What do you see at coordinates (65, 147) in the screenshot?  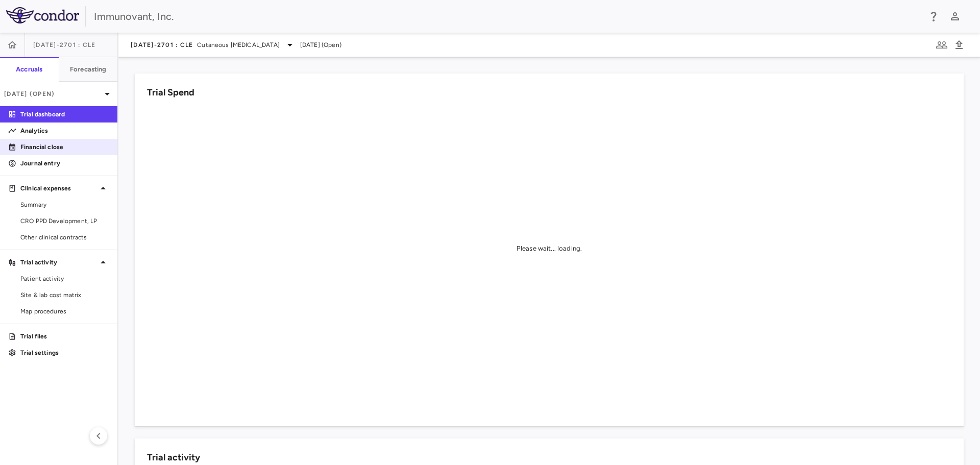 I see `p: Financial close` at bounding box center [65, 147].